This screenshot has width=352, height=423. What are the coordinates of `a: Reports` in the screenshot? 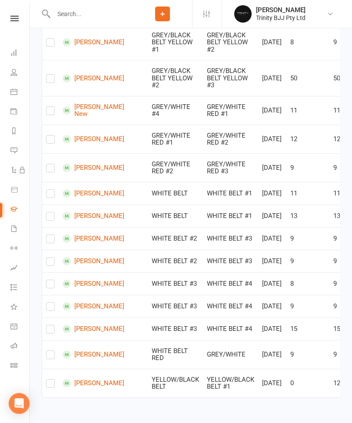 It's located at (20, 132).